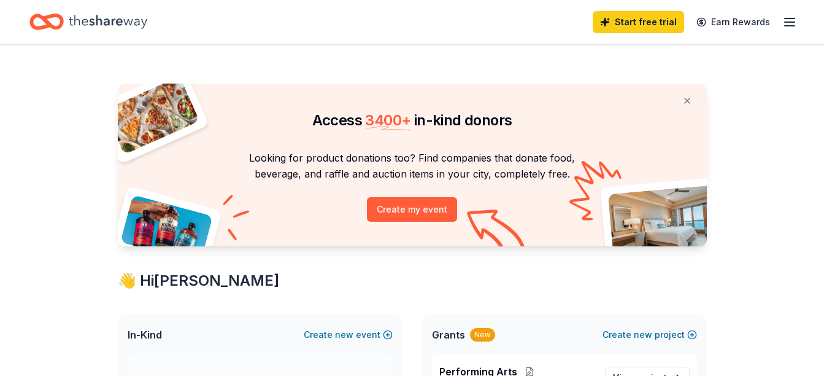  What do you see at coordinates (482, 334) in the screenshot?
I see `div: New` at bounding box center [482, 334].